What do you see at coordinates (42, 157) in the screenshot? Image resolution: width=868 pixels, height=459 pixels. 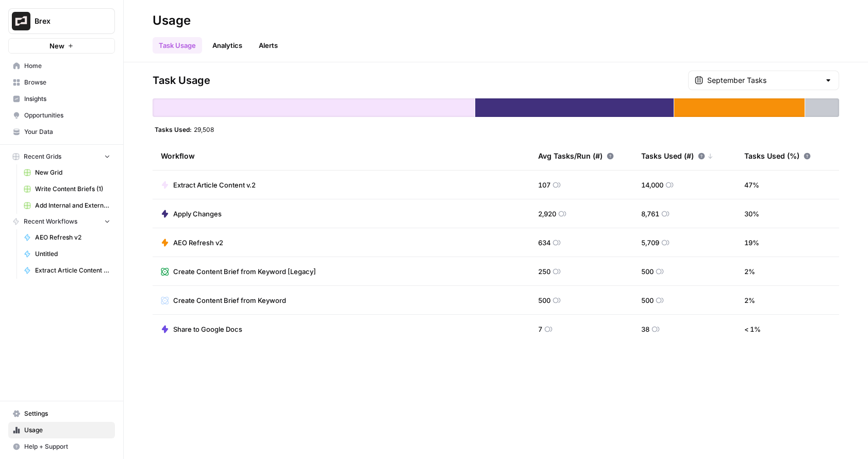 I see `span: Recent Grids` at bounding box center [42, 157].